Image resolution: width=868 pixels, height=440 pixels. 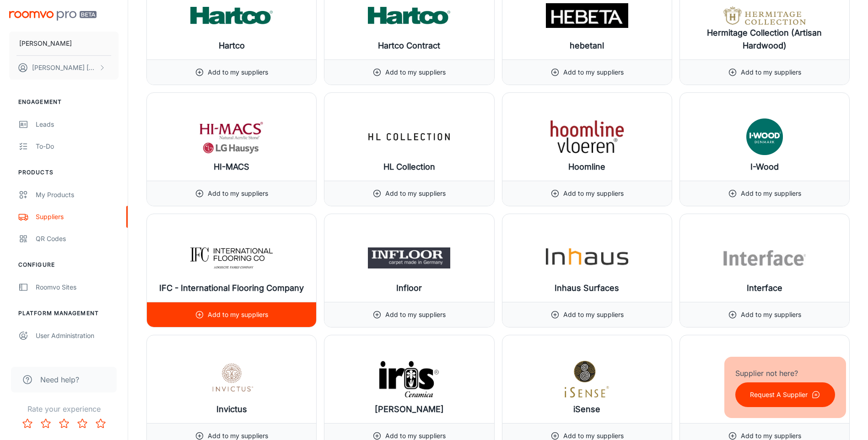 I want to click on p: Supplier not here?, so click(x=785, y=373).